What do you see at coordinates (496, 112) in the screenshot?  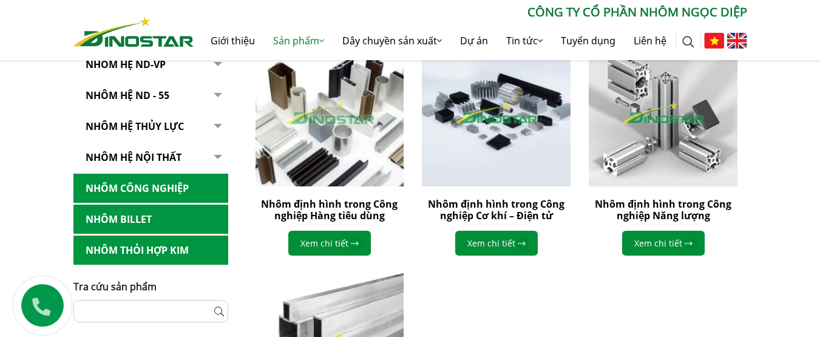 I see `img: Nhôm định hình trong Công nghiệp Cơ khí – Điện tử` at bounding box center [496, 112].